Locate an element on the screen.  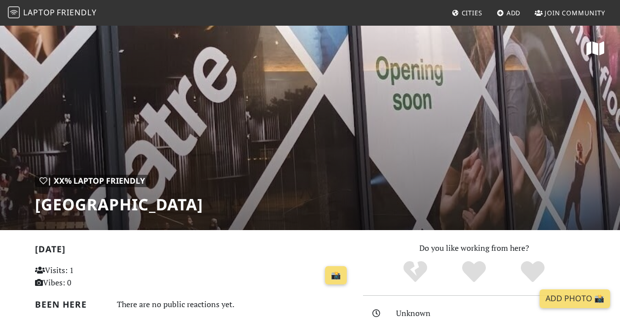
h2: Been here is located at coordinates (70, 304).